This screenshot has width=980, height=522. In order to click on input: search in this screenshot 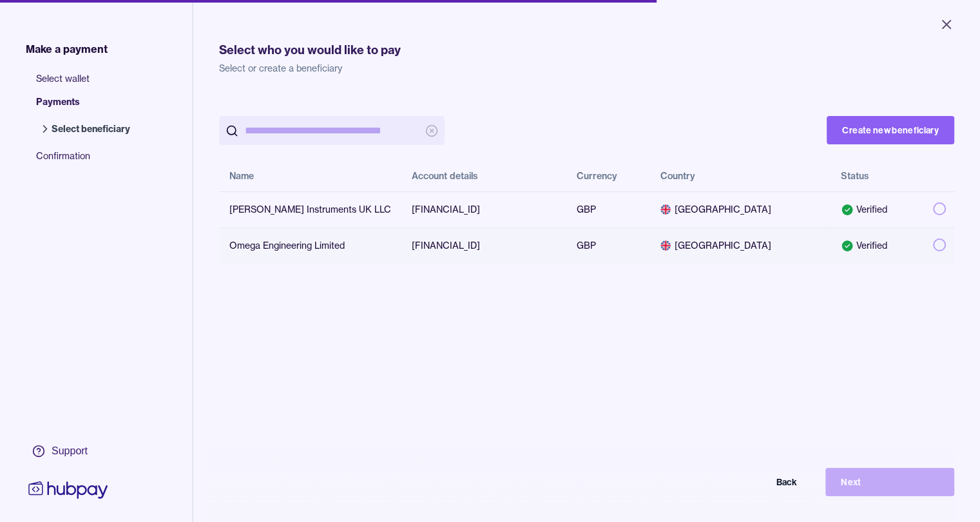, I will do `click(332, 130)`.